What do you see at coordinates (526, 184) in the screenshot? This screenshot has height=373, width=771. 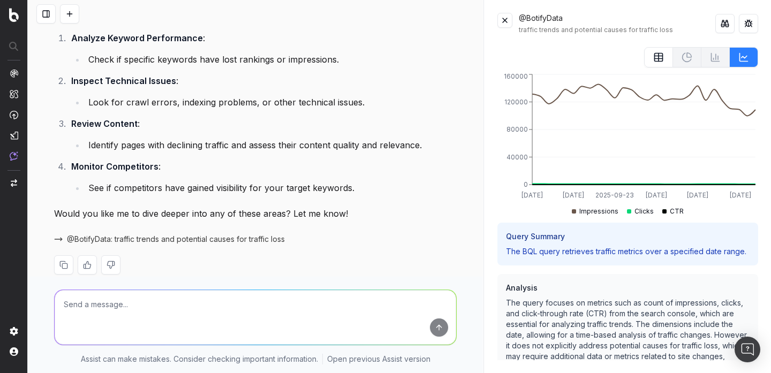 I see `tspan: 0` at bounding box center [526, 184].